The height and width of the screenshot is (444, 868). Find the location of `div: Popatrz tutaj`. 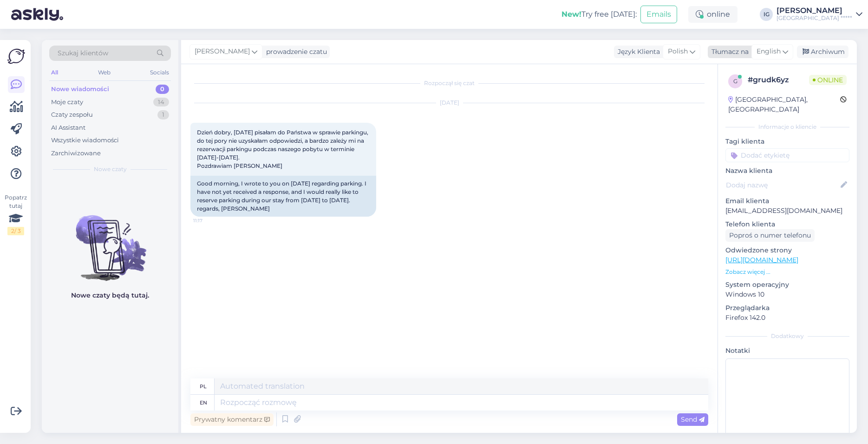

div: Popatrz tutaj is located at coordinates (16, 214).